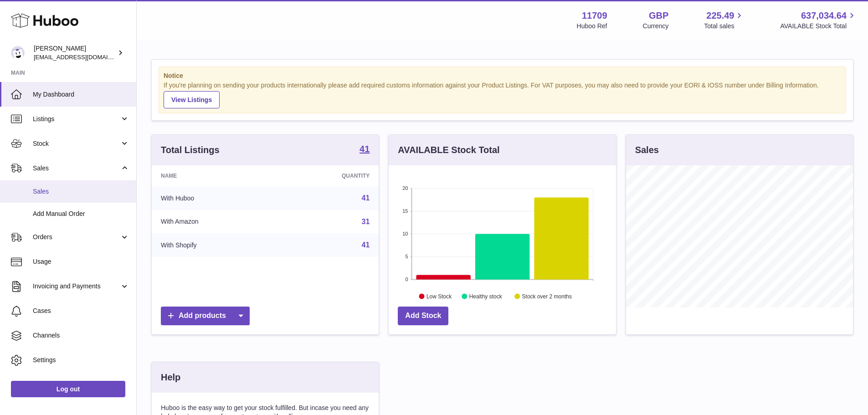  I want to click on text: 5, so click(407, 257).